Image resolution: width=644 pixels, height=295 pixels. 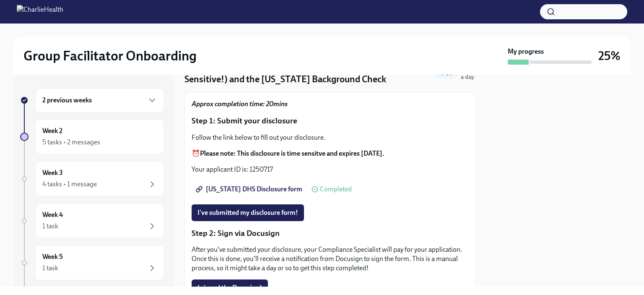 I want to click on div: 2 previous weeks, so click(x=100, y=100).